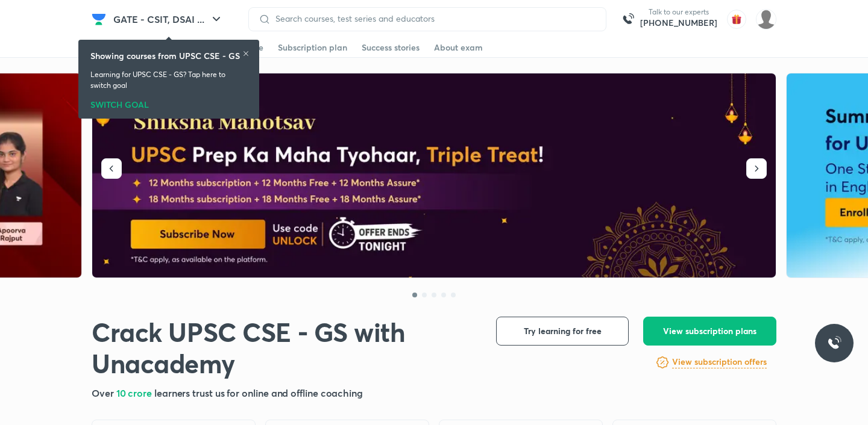 The height and width of the screenshot is (425, 868). What do you see at coordinates (169, 80) in the screenshot?
I see `p: Learning for UPSC CSE - GS? Tap here to switch goal` at bounding box center [169, 80].